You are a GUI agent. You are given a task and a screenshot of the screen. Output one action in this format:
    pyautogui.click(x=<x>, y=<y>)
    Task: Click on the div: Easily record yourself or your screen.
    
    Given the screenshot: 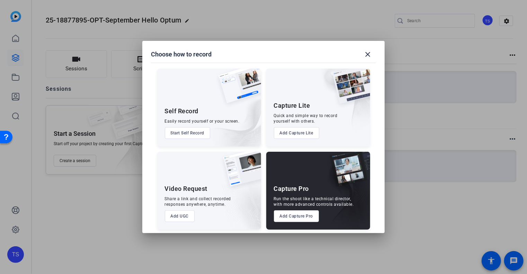 What is the action you would take?
    pyautogui.click(x=202, y=121)
    